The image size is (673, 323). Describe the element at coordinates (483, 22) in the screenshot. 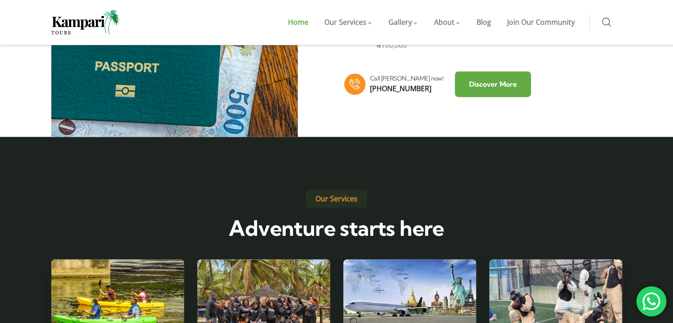

I see `span: Blog` at that location.